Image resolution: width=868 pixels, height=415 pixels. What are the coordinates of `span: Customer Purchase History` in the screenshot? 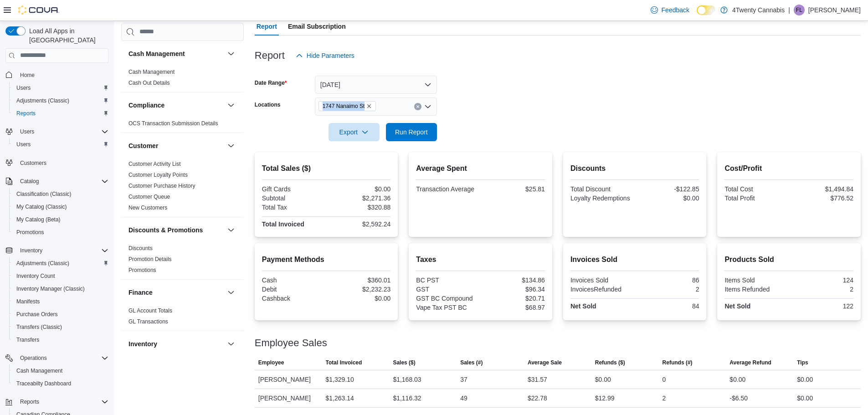 It's located at (161, 186).